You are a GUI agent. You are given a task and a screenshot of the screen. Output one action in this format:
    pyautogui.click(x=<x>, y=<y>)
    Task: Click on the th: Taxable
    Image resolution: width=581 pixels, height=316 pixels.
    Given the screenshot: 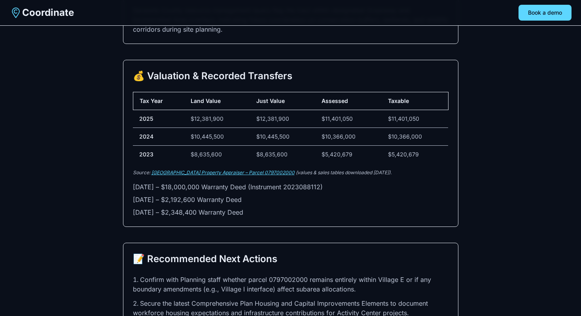 What is the action you would take?
    pyautogui.click(x=415, y=101)
    